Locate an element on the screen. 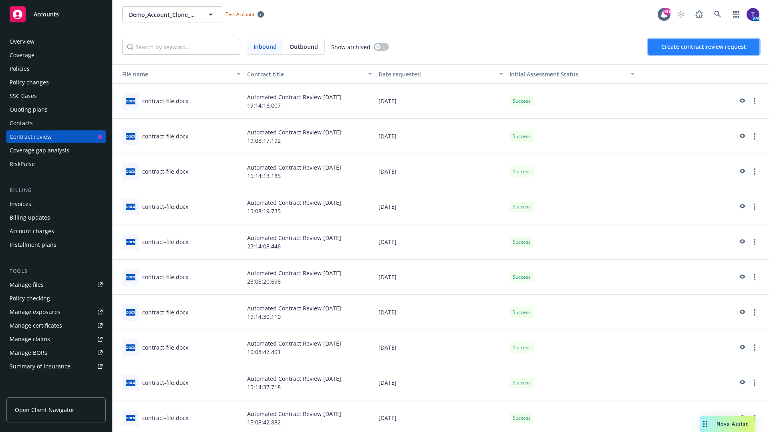 The height and width of the screenshot is (432, 769). div: RiskPulse is located at coordinates (22, 164).